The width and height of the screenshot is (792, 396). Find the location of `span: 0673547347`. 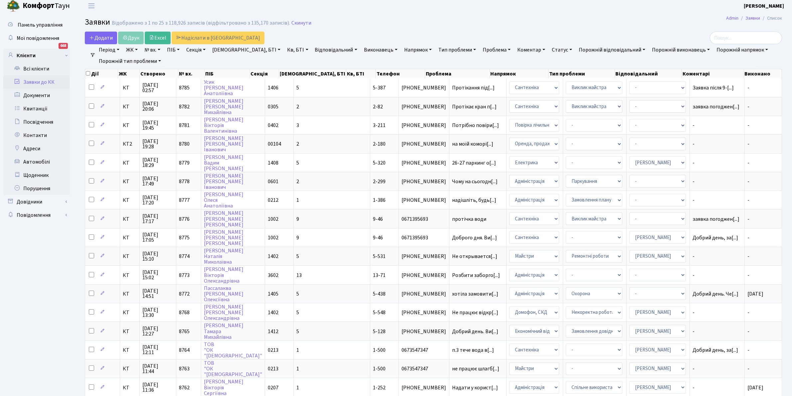

span: 0673547347 is located at coordinates (424, 350).